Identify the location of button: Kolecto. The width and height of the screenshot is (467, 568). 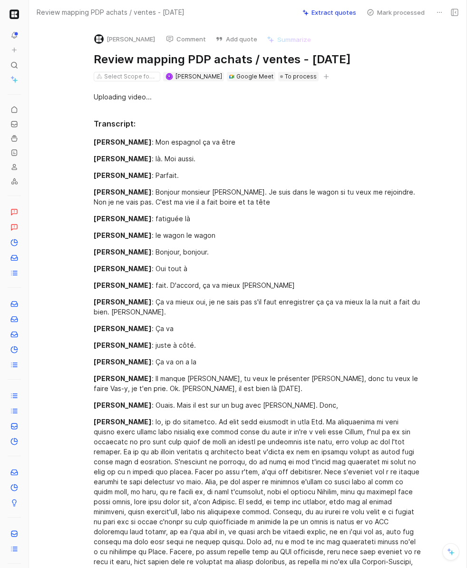
(14, 14).